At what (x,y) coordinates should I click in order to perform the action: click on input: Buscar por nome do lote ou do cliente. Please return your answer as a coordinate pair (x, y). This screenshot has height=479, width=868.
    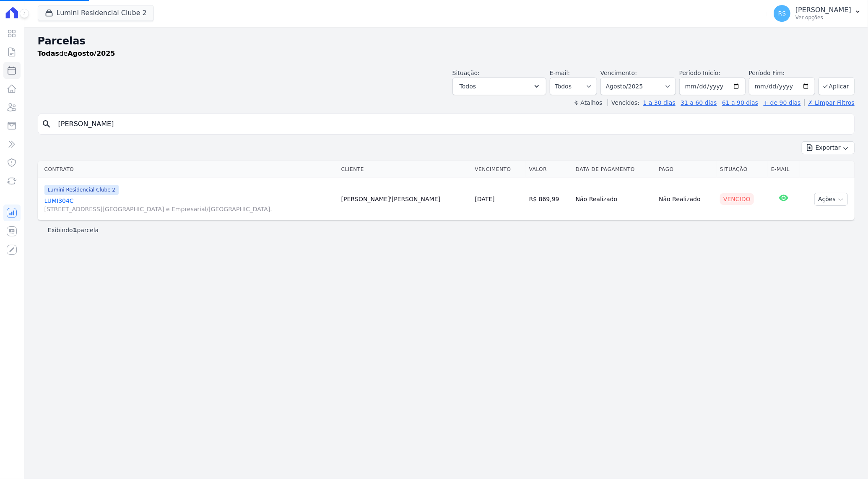
    Looking at the image, I should click on (452, 124).